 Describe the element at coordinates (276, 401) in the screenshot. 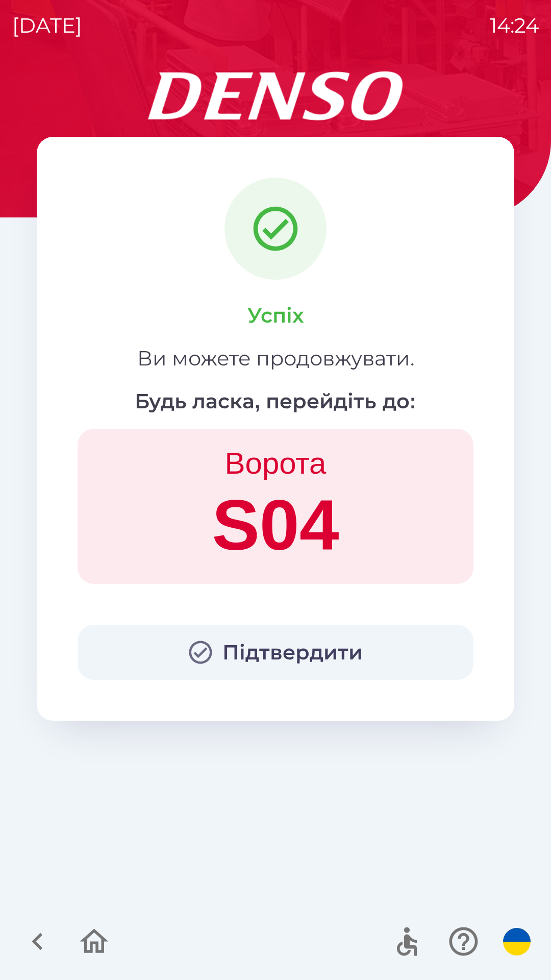

I see `p: Будь ласка, перейдіть до:` at that location.